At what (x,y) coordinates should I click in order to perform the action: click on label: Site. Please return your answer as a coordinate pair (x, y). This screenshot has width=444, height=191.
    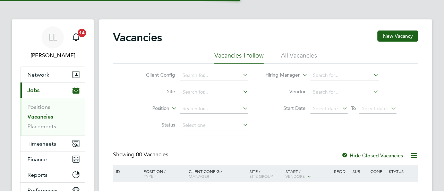
    Looking at the image, I should click on (155, 92).